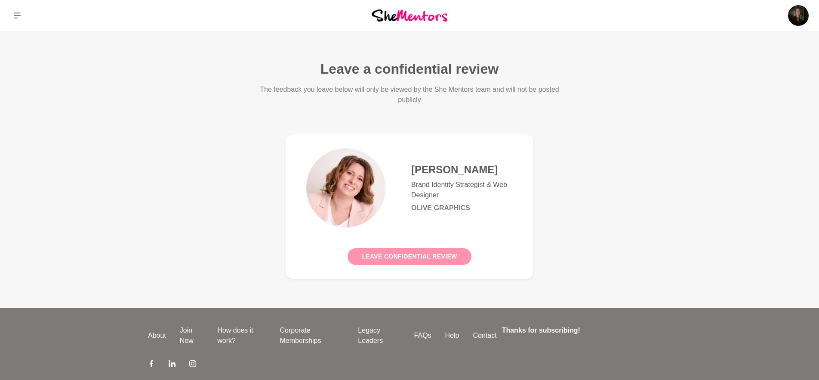 The width and height of the screenshot is (819, 380). Describe the element at coordinates (799, 15) in the screenshot. I see `a: Marisse van den Berg` at that location.